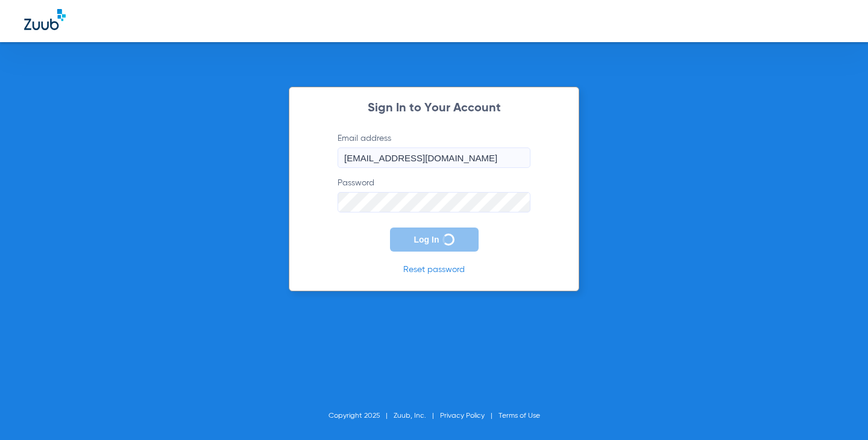  What do you see at coordinates (361, 416) in the screenshot?
I see `li: Copyright 2025` at bounding box center [361, 416].